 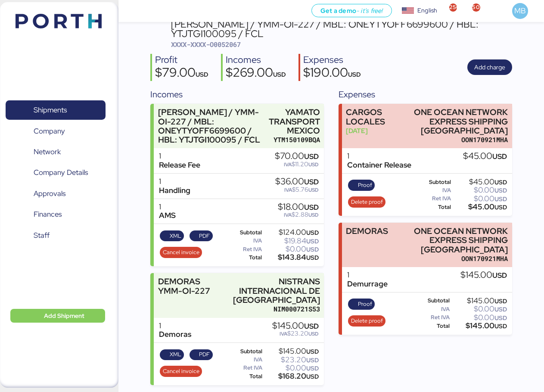 I want to click on div: $36.00, so click(x=297, y=182).